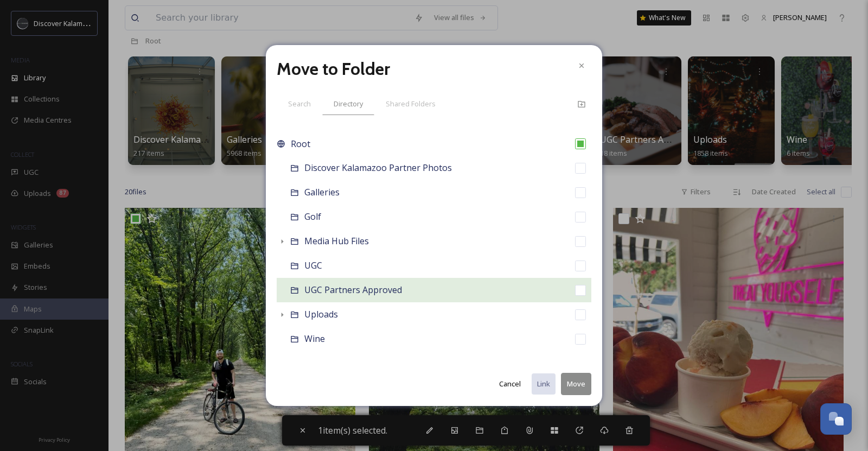 This screenshot has height=451, width=868. What do you see at coordinates (321, 314) in the screenshot?
I see `span: Uploads` at bounding box center [321, 314].